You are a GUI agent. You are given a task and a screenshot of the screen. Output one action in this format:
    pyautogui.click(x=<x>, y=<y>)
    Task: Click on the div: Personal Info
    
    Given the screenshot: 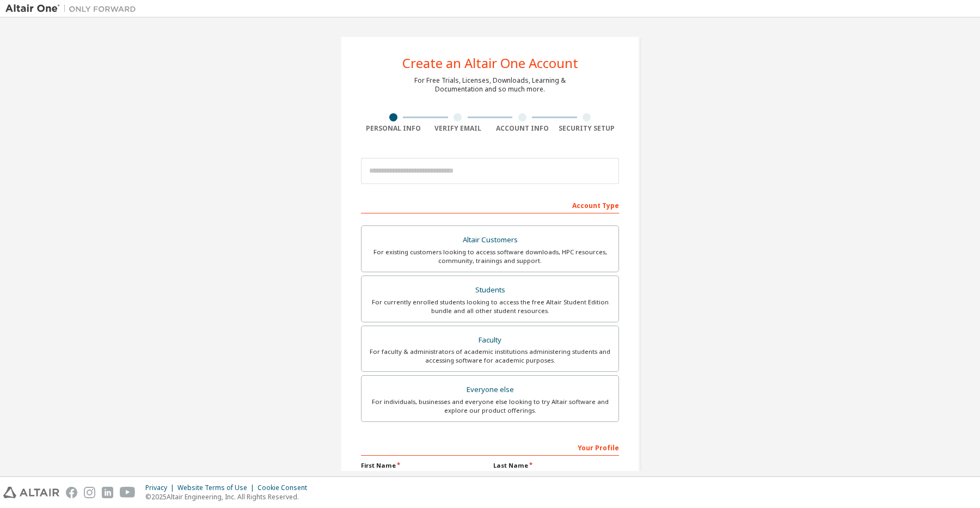 What is the action you would take?
    pyautogui.click(x=393, y=129)
    